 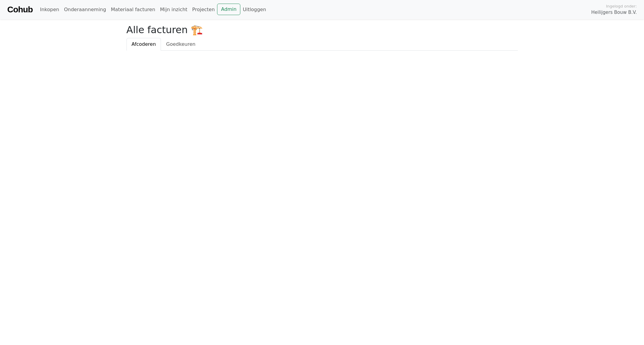 I want to click on a: Onderaanneming, so click(x=85, y=10).